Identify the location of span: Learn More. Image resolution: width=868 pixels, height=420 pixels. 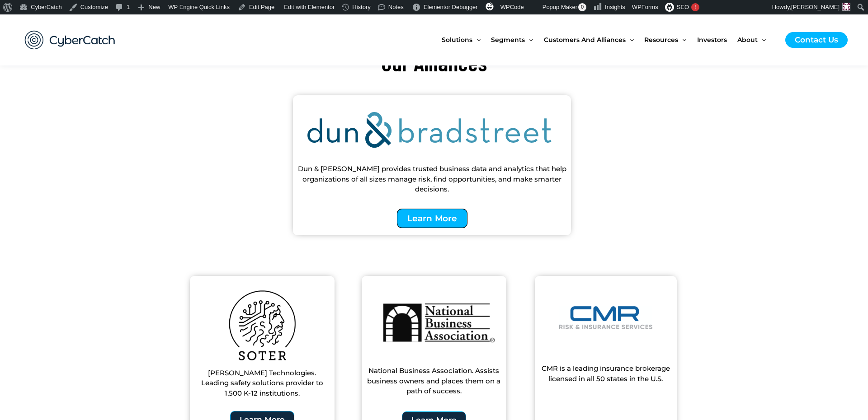
(432, 218).